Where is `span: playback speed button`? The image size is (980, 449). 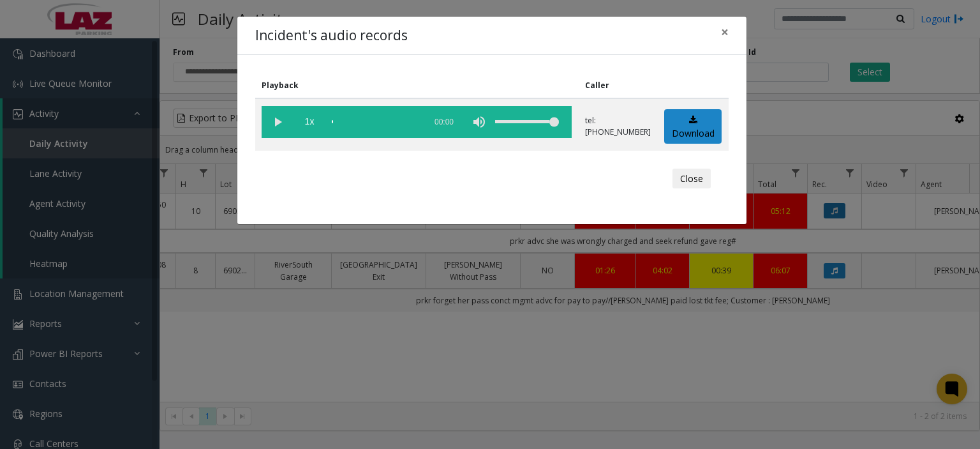 span: playback speed button is located at coordinates (309, 122).